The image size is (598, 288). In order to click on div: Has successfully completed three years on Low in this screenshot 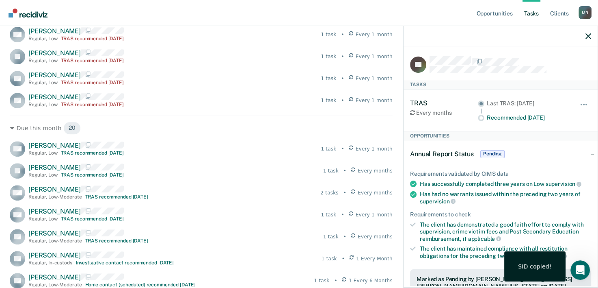, I will do `click(506, 184)`.